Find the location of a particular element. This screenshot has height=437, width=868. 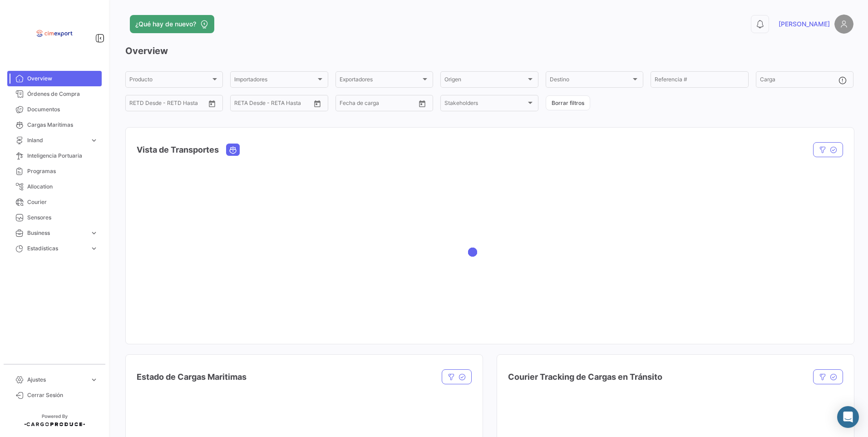

a: Órdenes de Compra is located at coordinates (54, 94).